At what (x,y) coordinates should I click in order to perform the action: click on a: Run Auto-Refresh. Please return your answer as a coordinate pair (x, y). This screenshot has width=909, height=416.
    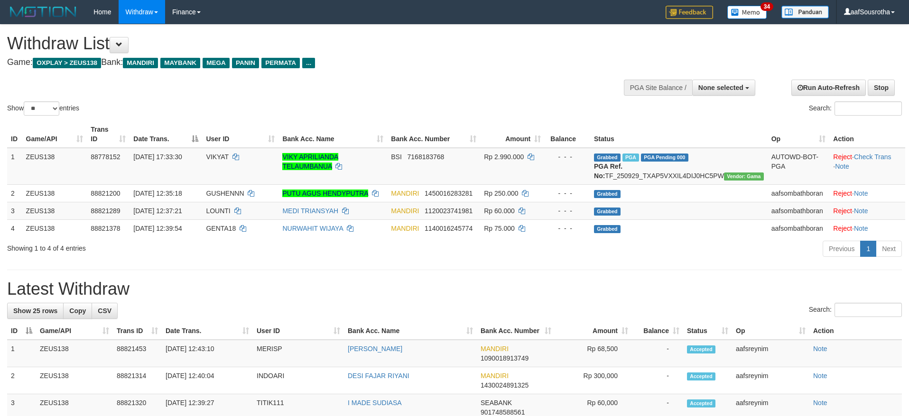
    Looking at the image, I should click on (828, 88).